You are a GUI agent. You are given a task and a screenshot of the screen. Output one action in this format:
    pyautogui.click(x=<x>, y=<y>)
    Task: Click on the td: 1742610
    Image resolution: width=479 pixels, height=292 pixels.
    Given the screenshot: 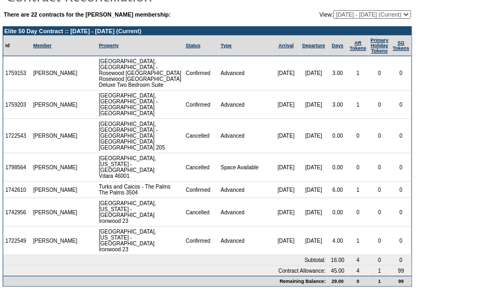 What is the action you would take?
    pyautogui.click(x=17, y=189)
    